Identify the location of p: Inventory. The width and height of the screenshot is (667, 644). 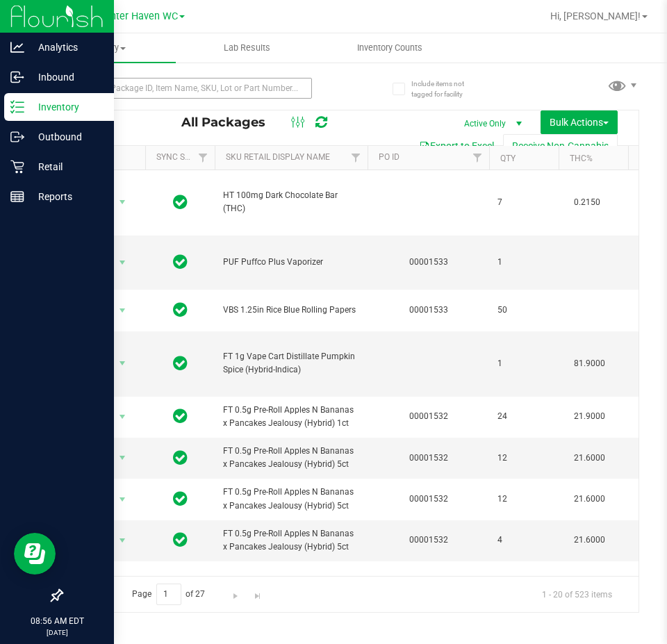
(66, 107).